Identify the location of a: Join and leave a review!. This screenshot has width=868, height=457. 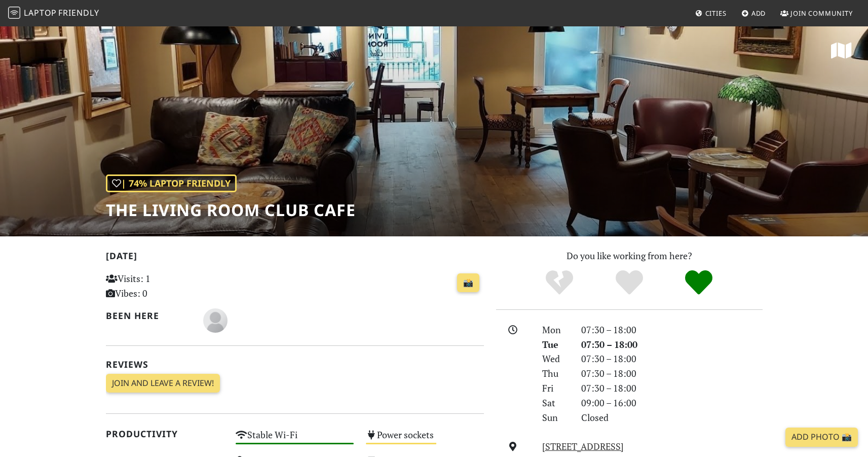
(163, 383).